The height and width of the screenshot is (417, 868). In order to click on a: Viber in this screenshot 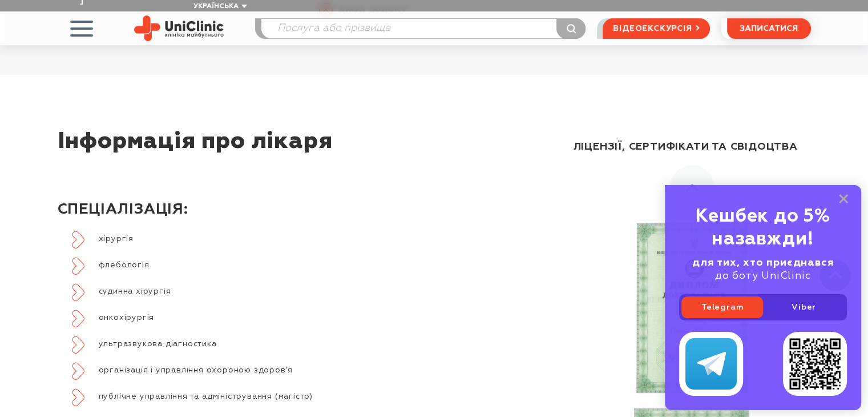, I will do `click(803, 308)`.